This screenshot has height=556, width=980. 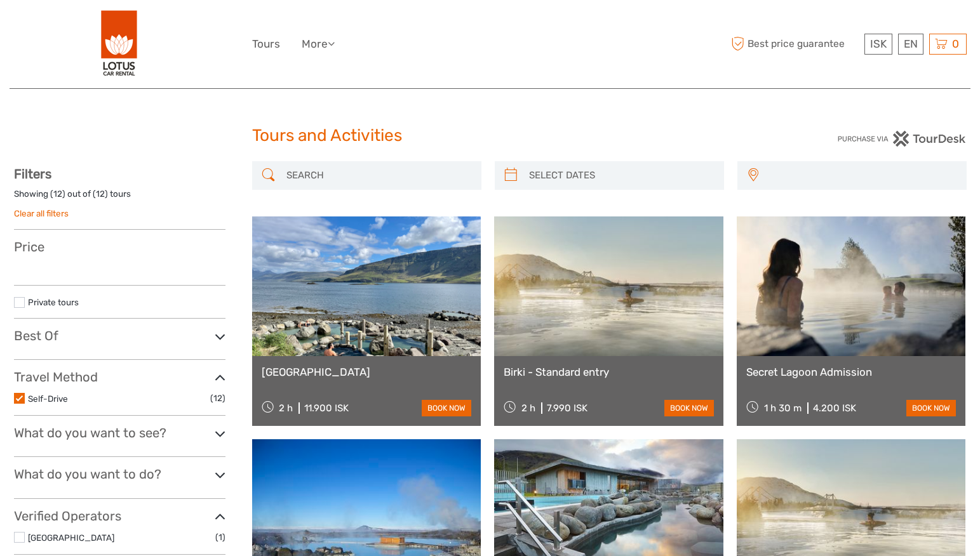 What do you see at coordinates (54, 302) in the screenshot?
I see `a: Private tours` at bounding box center [54, 302].